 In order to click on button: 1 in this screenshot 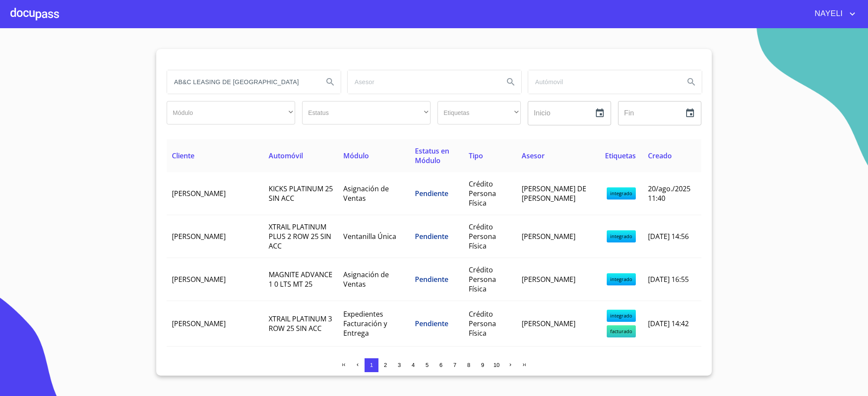, I will do `click(372, 365)`.